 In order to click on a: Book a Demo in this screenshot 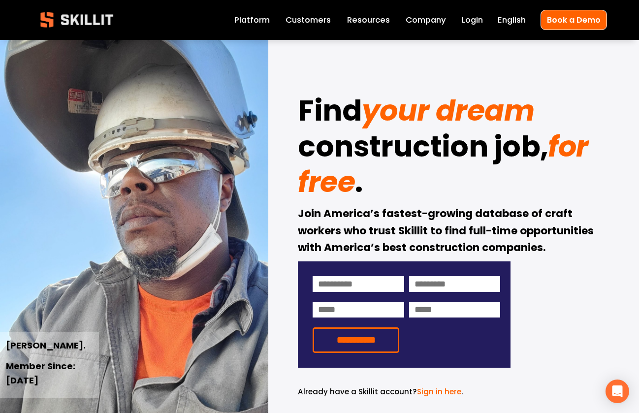, I will do `click(574, 20)`.